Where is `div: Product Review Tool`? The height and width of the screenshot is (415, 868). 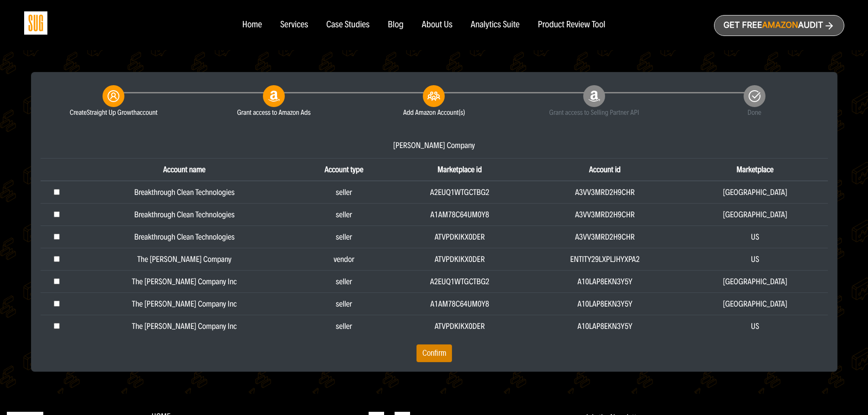
div: Product Review Tool is located at coordinates (571, 25).